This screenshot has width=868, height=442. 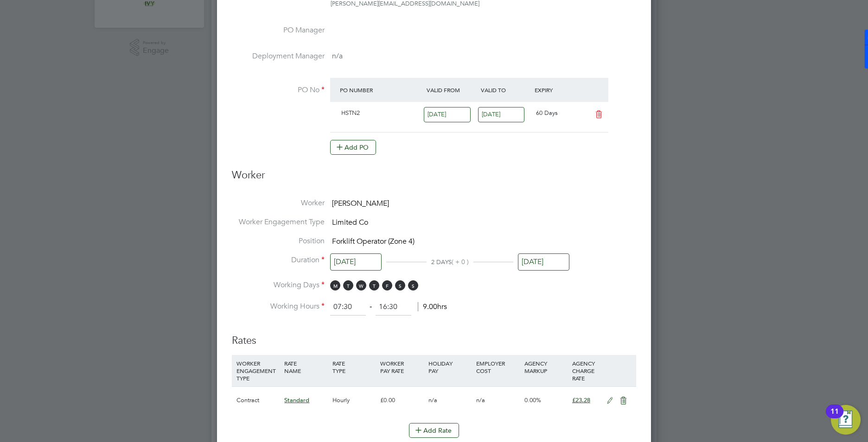 I want to click on span: £23.28, so click(x=581, y=400).